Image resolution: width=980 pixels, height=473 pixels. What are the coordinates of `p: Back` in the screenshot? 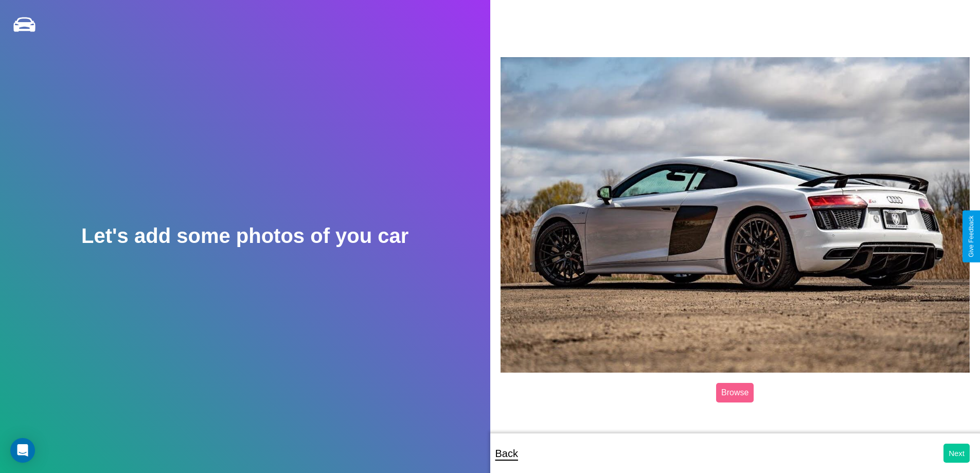 It's located at (507, 453).